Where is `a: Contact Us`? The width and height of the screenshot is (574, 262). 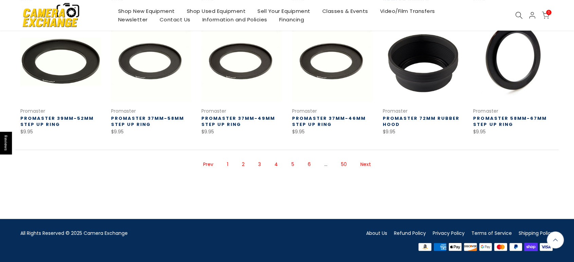 a: Contact Us is located at coordinates (175, 19).